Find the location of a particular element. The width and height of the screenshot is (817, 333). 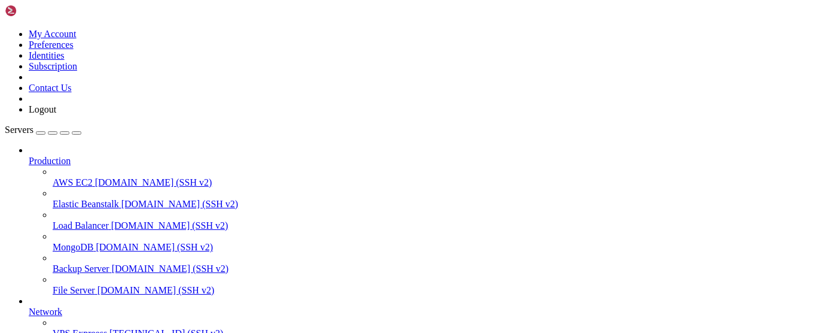

span: Production is located at coordinates (50, 160).